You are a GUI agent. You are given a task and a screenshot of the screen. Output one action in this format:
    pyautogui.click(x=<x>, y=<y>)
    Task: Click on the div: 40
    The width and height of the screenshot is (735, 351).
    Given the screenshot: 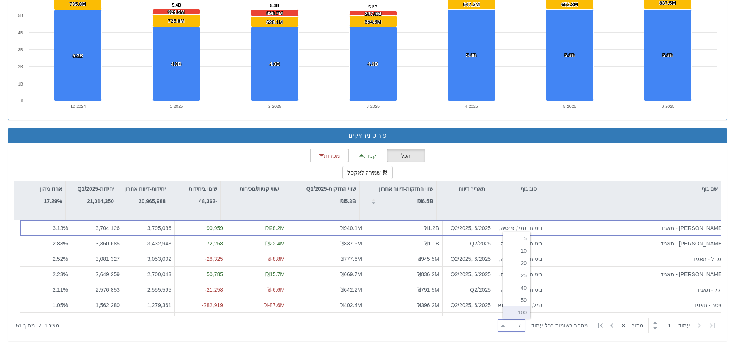 What is the action you would take?
    pyautogui.click(x=516, y=288)
    